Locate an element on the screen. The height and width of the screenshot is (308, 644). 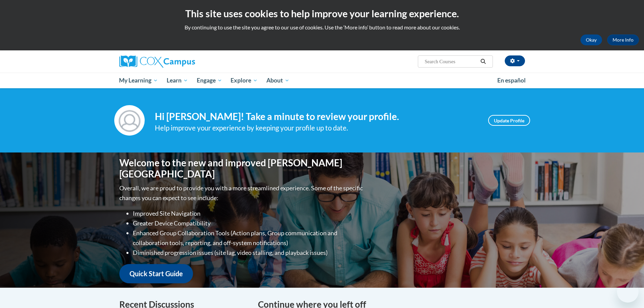
a: Learn is located at coordinates (177, 81).